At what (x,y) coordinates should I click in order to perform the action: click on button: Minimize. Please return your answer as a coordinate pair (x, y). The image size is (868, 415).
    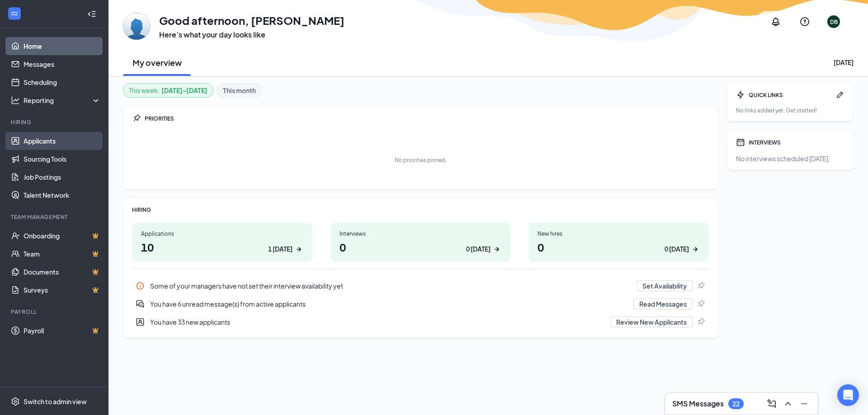
    Looking at the image, I should click on (804, 404).